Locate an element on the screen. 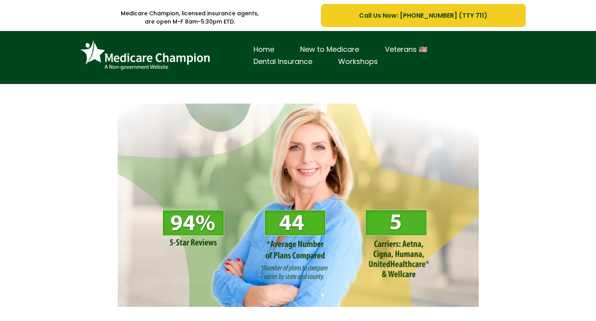  a: New to Medicare is located at coordinates (330, 49).